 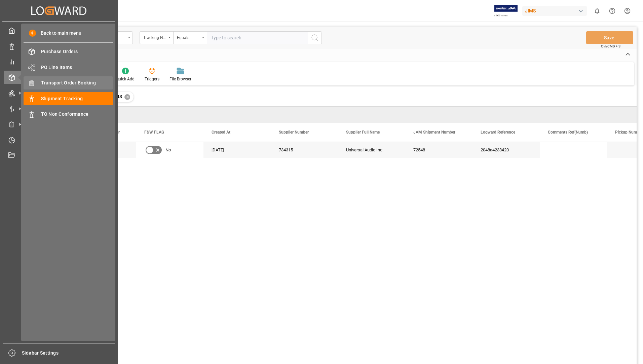 What do you see at coordinates (257, 38) in the screenshot?
I see `input: Type to search` at bounding box center [257, 38].